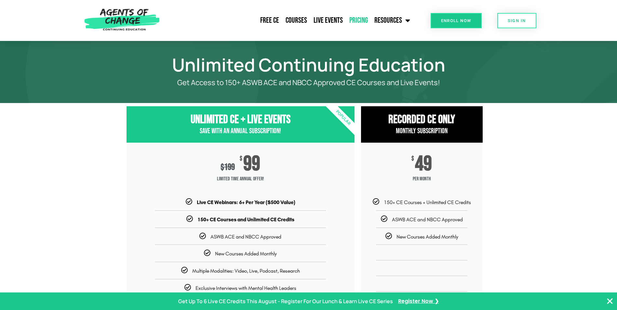  What do you see at coordinates (240, 179) in the screenshot?
I see `span: Limited Time Annual Offer!` at bounding box center [240, 179].